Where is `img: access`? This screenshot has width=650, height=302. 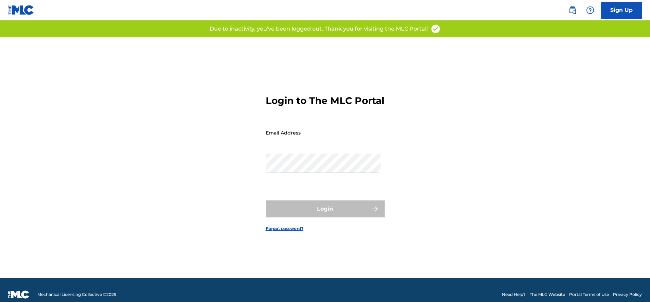 img: access is located at coordinates (436, 29).